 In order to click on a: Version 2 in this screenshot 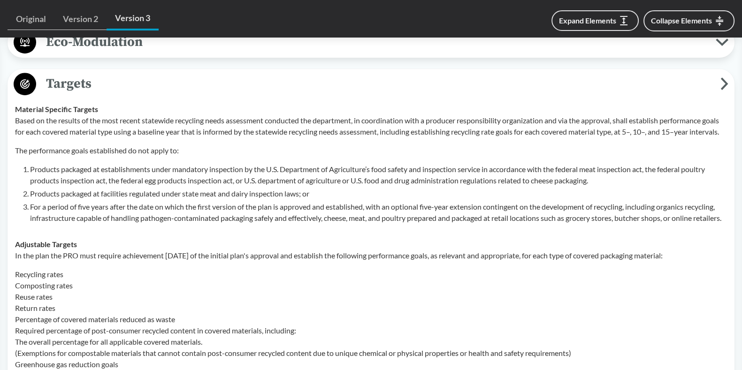, I will do `click(80, 19)`.